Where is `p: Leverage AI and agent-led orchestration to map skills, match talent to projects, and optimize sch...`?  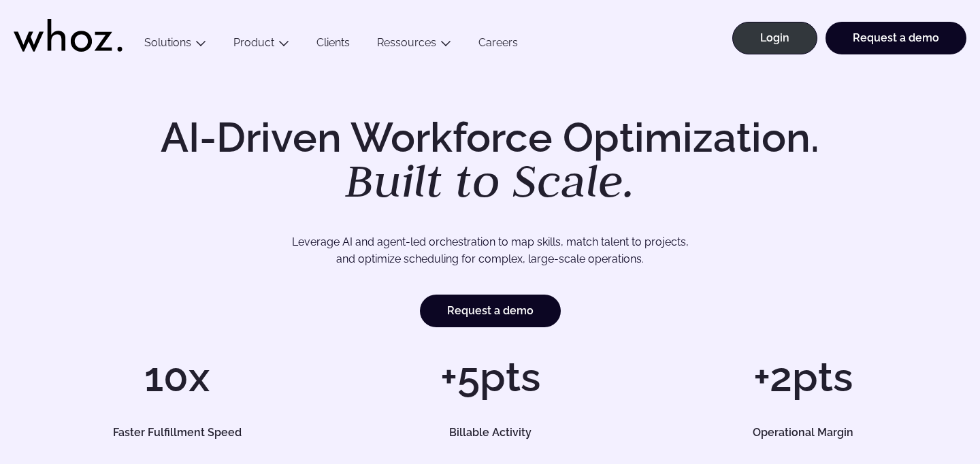 p: Leverage AI and agent-led orchestration to map skills, match talent to projects, and optimize sch... is located at coordinates (490, 250).